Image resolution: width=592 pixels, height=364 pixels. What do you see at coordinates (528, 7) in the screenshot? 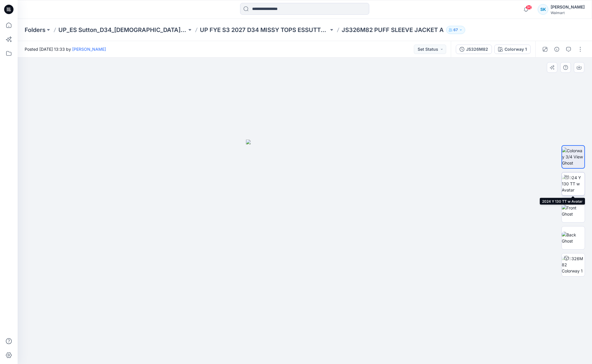
I see `span: 90` at bounding box center [528, 7].